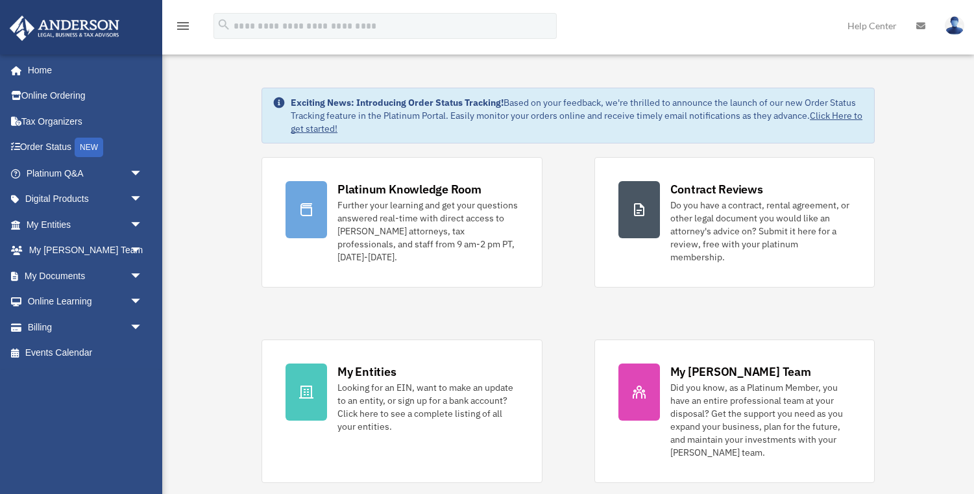 The image size is (974, 494). What do you see at coordinates (183, 26) in the screenshot?
I see `i: menu` at bounding box center [183, 26].